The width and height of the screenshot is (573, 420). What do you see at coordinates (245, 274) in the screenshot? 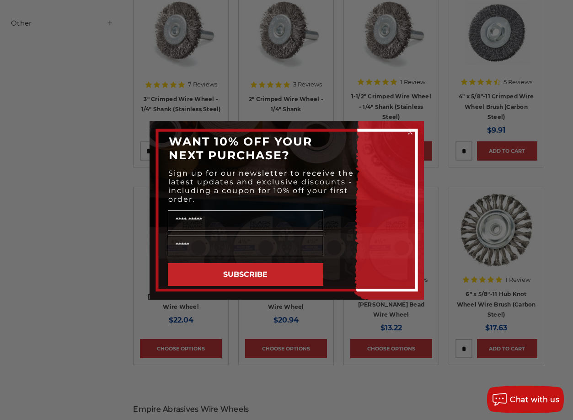
I see `button: SUBSCRIBE` at bounding box center [245, 274].